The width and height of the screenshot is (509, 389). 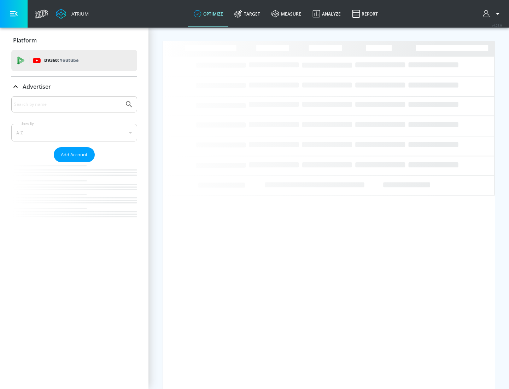 What do you see at coordinates (74, 60) in the screenshot?
I see `div: DV360: Youtube` at bounding box center [74, 60].